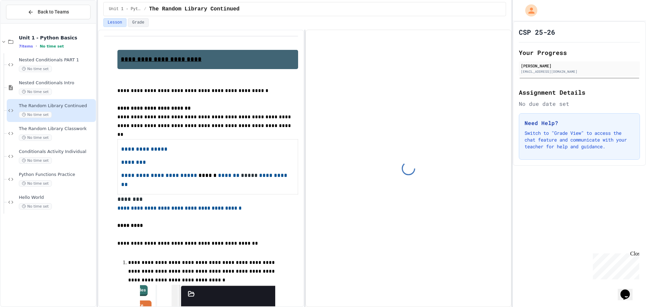 Image resolution: width=646 pixels, height=307 pixels. I want to click on button: Back to Teams, so click(48, 12).